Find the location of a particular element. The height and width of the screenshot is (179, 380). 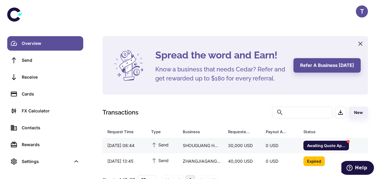

div: SHOUGUANG HUANYA WINDOW DECORATION CO LTD is located at coordinates (201, 146).